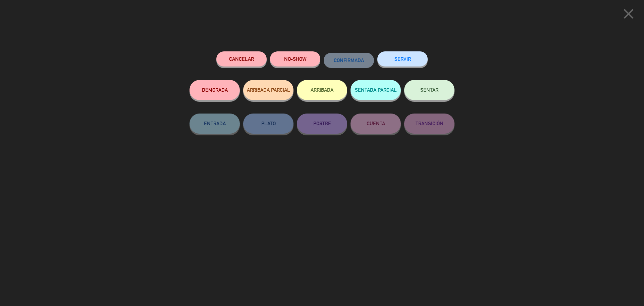 The width and height of the screenshot is (644, 306). Describe the element at coordinates (349, 60) in the screenshot. I see `button: CONFIRMADA` at that location.